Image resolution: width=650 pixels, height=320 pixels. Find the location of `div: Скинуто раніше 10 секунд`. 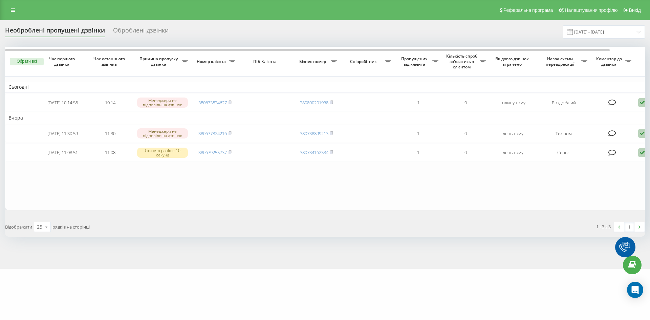

div: Скинуто раніше 10 секунд is located at coordinates (162, 153).